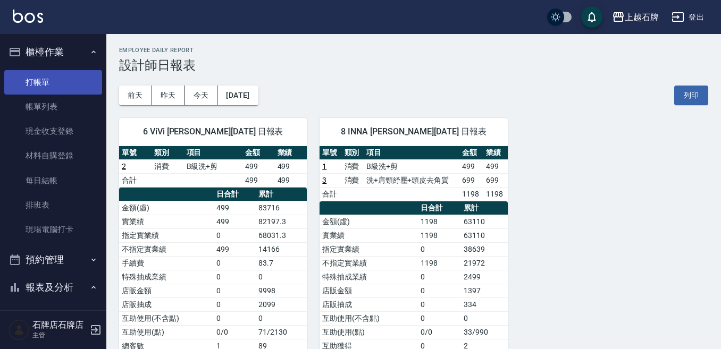 The width and height of the screenshot is (721, 349). I want to click on h5: 石牌店石牌店, so click(60, 325).